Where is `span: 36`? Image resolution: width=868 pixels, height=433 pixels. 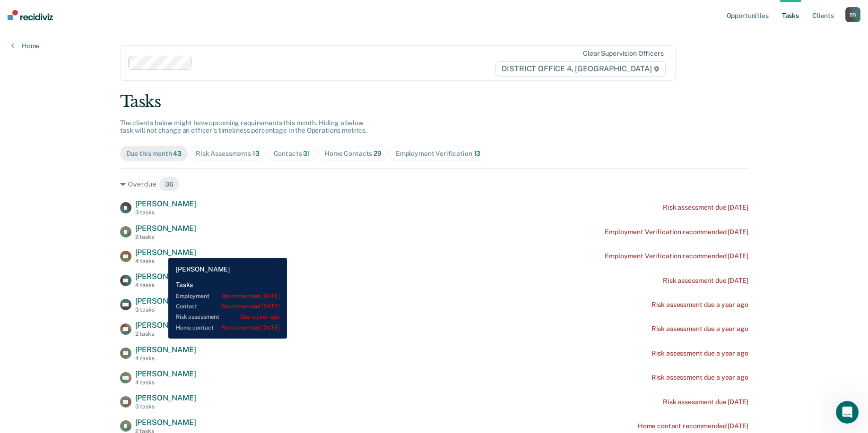
span: 36 is located at coordinates (169, 184).